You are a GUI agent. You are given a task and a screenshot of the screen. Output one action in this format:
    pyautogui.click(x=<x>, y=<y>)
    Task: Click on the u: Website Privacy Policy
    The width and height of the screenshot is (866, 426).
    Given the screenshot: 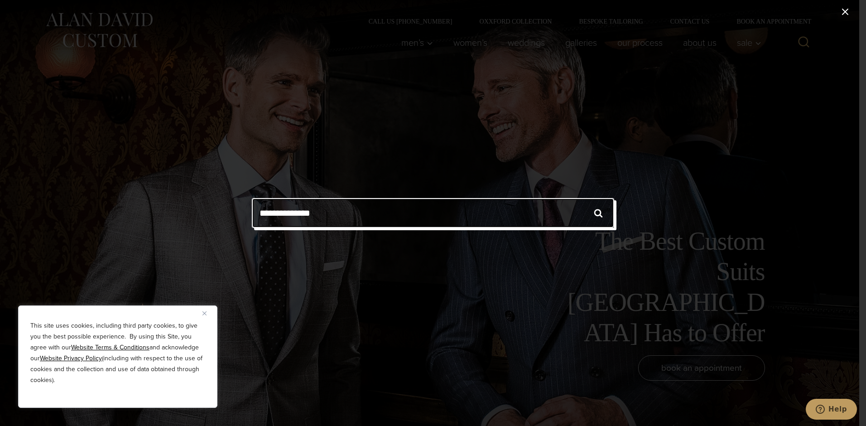 What is the action you would take?
    pyautogui.click(x=71, y=358)
    